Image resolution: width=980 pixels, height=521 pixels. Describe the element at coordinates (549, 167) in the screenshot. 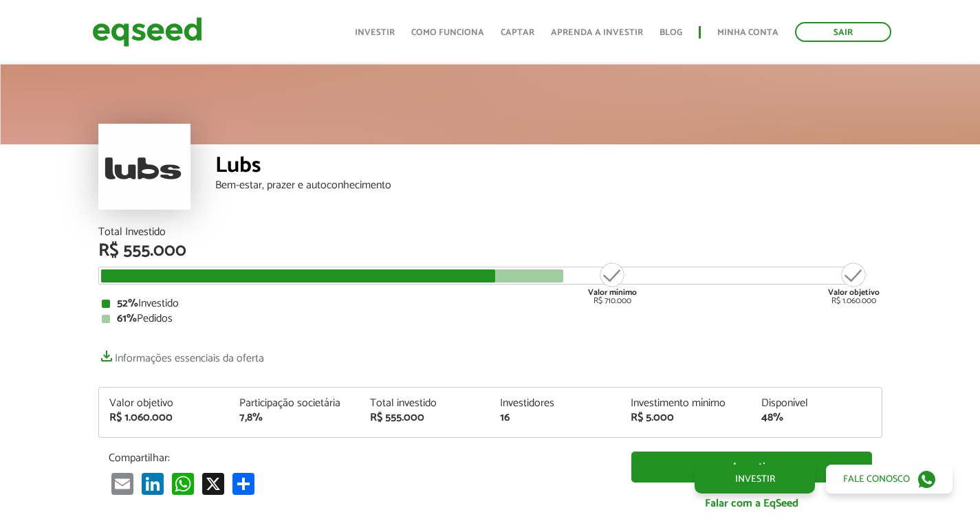

I see `div: Lubs` at that location.